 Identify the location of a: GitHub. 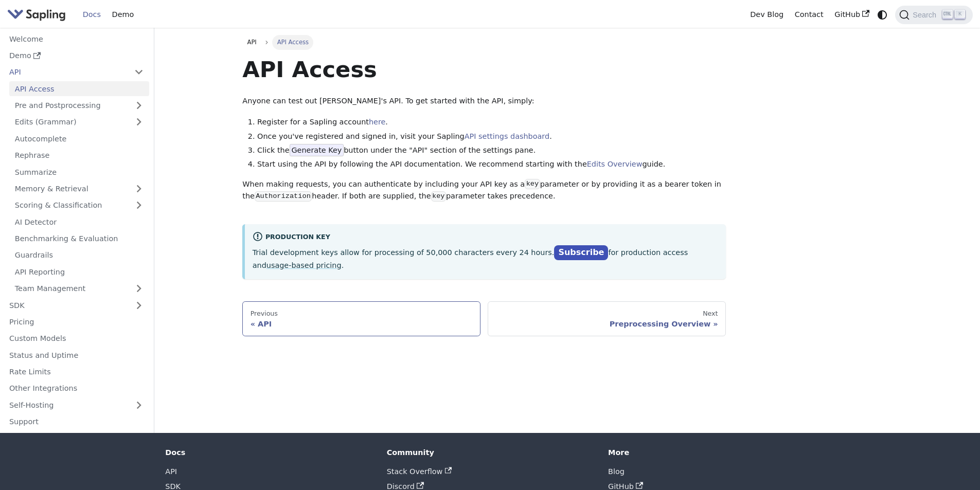
(851, 14).